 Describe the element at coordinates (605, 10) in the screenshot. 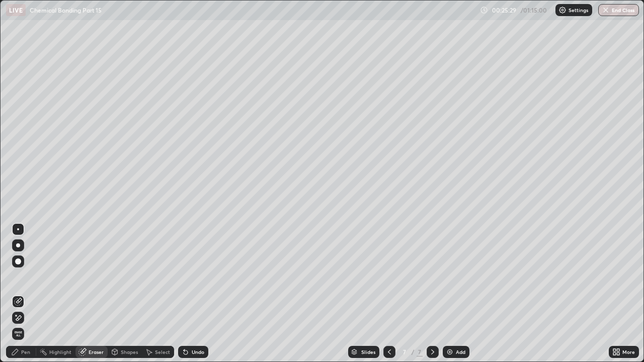

I see `img: end-class-cross` at that location.